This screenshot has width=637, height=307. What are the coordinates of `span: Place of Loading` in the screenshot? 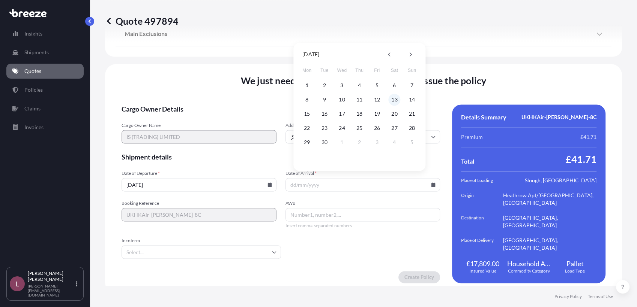 It's located at (482, 181).